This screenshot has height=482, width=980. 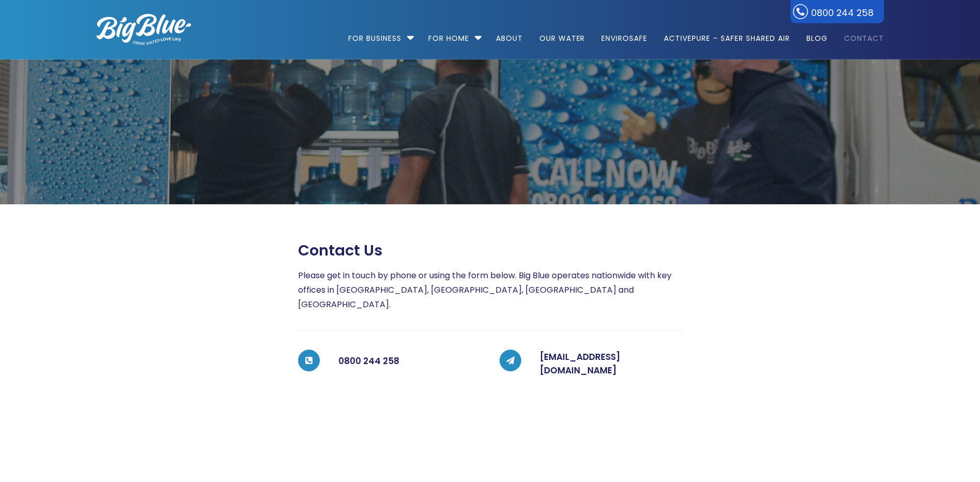 I want to click on a: logo, so click(x=144, y=30).